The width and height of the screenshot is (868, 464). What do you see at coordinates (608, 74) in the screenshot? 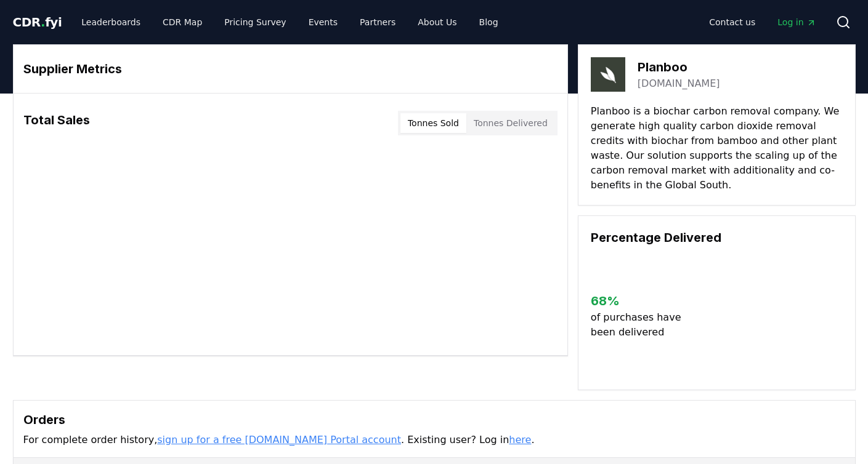
I see `img: Planboo-logo` at bounding box center [608, 74].